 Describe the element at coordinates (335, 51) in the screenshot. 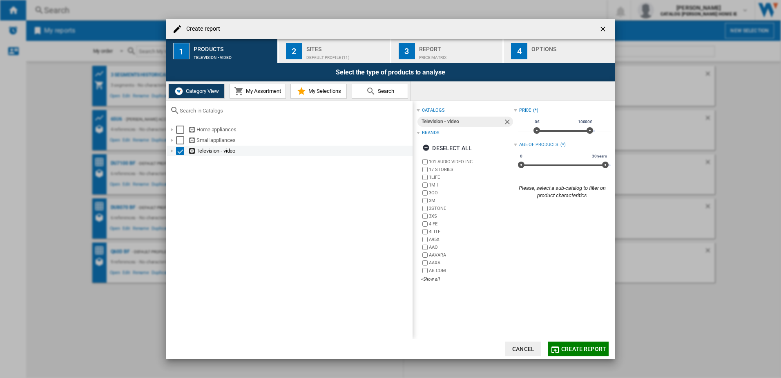

I see `button: 2 Sites Default profile (11)` at that location.